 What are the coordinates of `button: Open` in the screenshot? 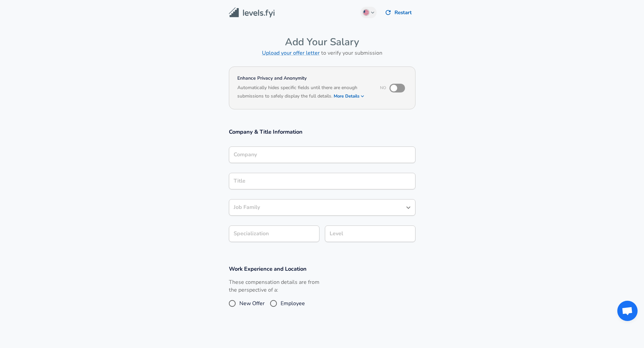 It's located at (408, 208).